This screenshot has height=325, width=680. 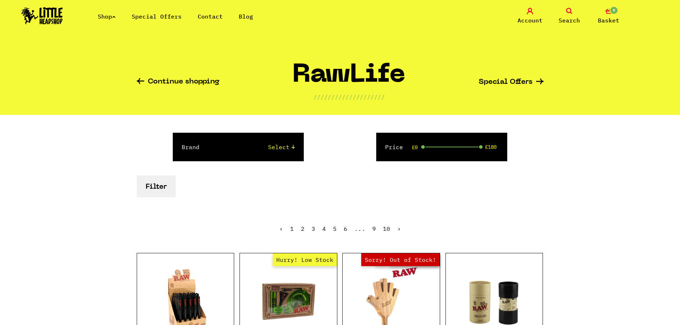 What do you see at coordinates (246, 16) in the screenshot?
I see `a: Blog` at bounding box center [246, 16].